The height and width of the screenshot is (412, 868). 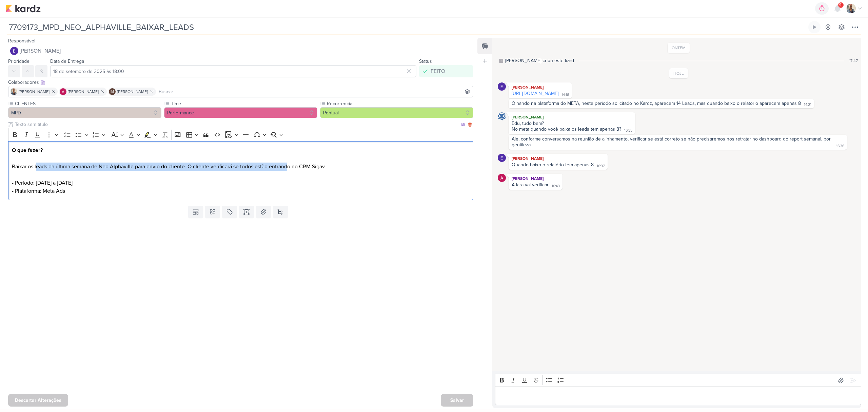 I want to click on span: 9+, so click(x=841, y=5).